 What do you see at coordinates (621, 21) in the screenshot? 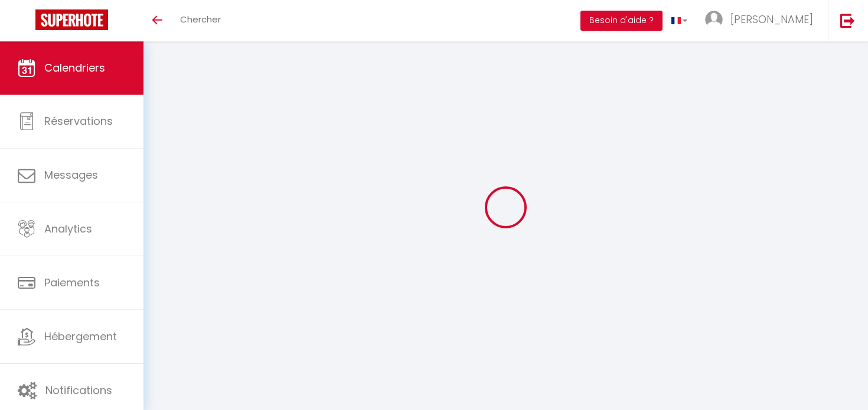
I see `button: Besoin d'aide ?` at bounding box center [621, 21].